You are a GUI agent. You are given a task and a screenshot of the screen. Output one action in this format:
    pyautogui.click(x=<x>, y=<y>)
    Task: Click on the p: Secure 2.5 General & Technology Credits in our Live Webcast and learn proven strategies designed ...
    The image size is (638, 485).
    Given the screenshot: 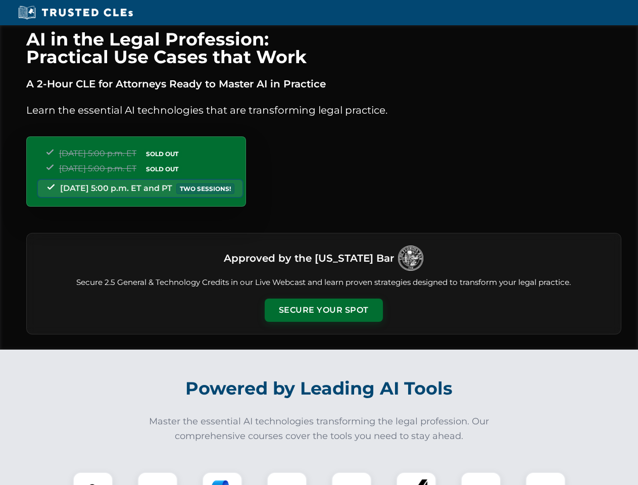 What is the action you would take?
    pyautogui.click(x=324, y=282)
    